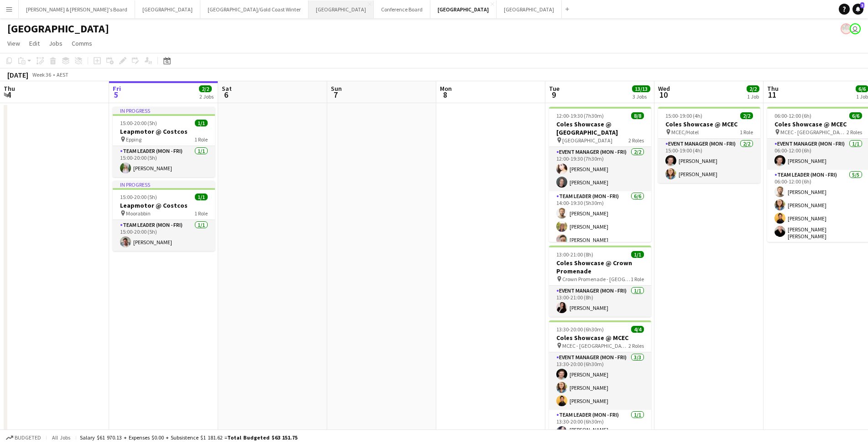  Describe the element at coordinates (35, 44) in the screenshot. I see `a: Edit` at that location.